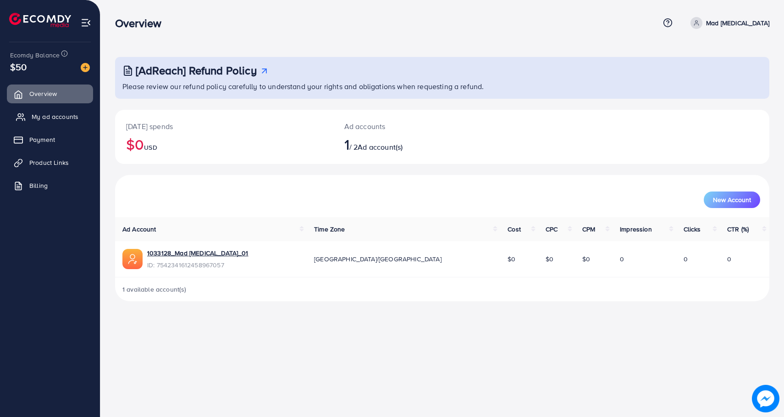 The image size is (784, 417). I want to click on h3: [AdReach] Refund Policy, so click(196, 70).